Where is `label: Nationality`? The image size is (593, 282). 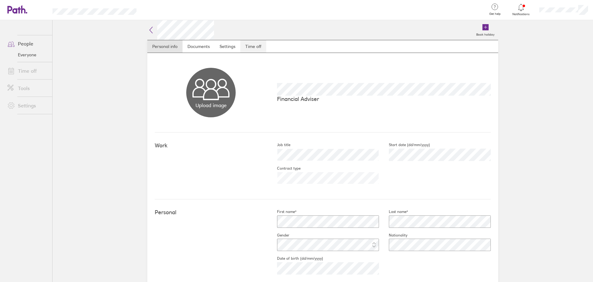 label: Nationality is located at coordinates (393, 235).